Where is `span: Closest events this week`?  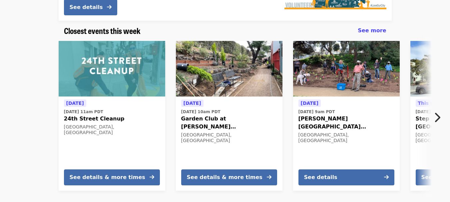
span: Closest events this week is located at coordinates (102, 30).